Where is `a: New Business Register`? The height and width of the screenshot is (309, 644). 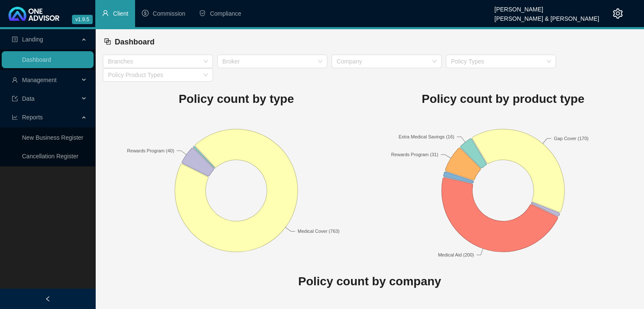
a: New Business Register is located at coordinates (53, 138).